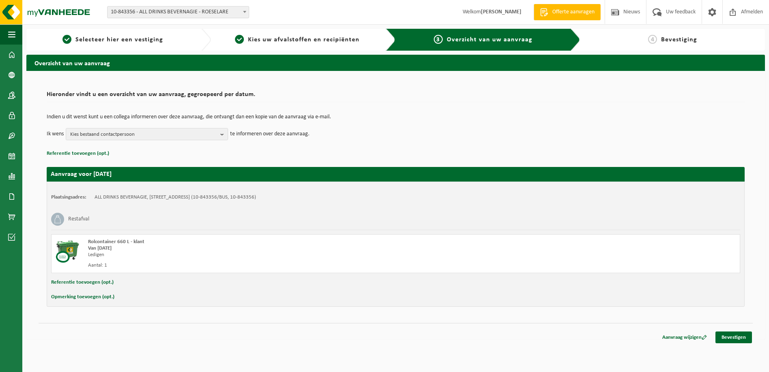 The height and width of the screenshot is (372, 769). Describe the element at coordinates (144, 135) in the screenshot. I see `span: Kies bestaand contactpersoon` at that location.